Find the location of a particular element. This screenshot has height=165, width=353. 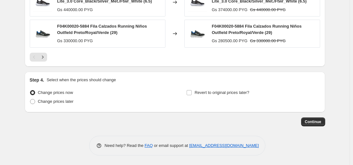

div: Gs 440000.00 PYG is located at coordinates (75, 10).